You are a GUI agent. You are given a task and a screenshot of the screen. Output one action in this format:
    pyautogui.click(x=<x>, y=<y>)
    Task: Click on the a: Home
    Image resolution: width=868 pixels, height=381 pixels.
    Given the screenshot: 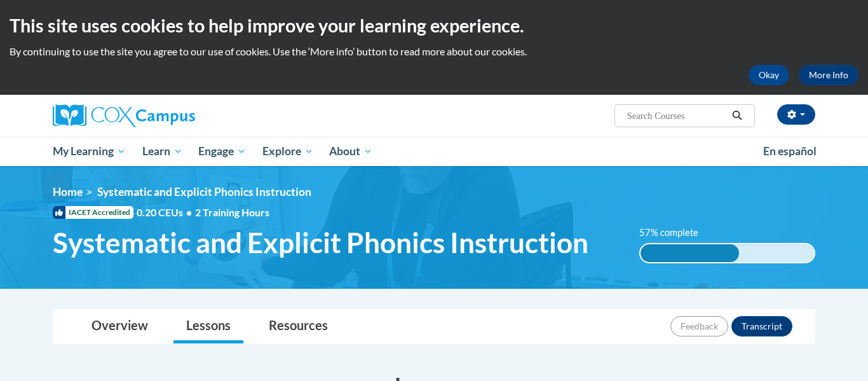 What is the action you would take?
    pyautogui.click(x=67, y=191)
    